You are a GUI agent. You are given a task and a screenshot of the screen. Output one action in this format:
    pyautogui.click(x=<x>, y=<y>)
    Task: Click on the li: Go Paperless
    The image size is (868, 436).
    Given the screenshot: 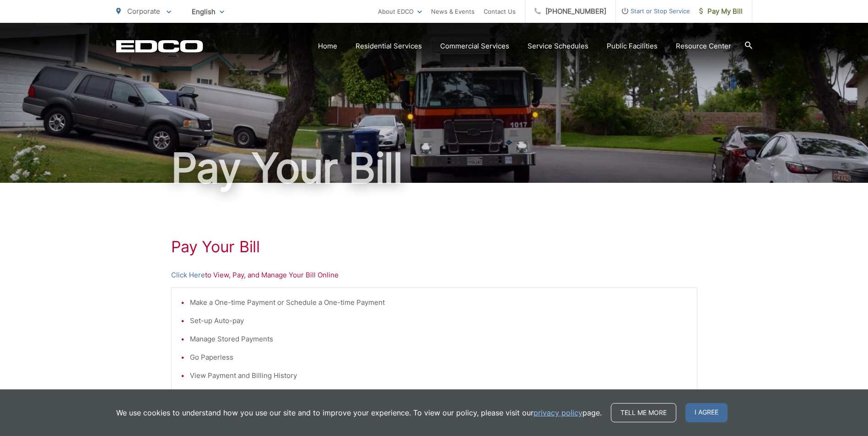 What is the action you would take?
    pyautogui.click(x=439, y=357)
    